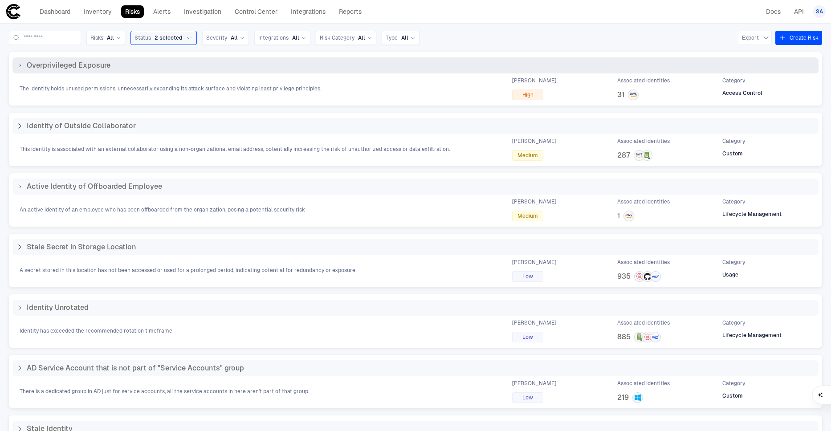 The height and width of the screenshot is (431, 831). Describe the element at coordinates (820, 12) in the screenshot. I see `span: SA` at that location.